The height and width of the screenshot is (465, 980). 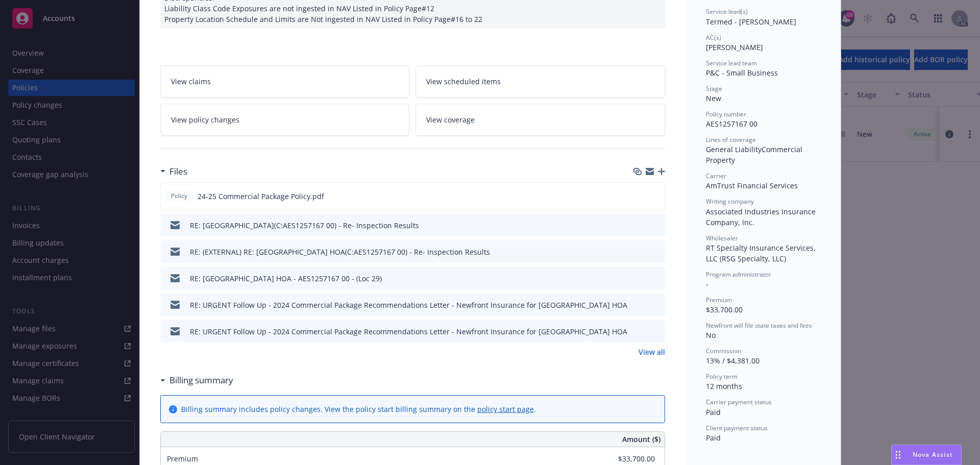 What do you see at coordinates (732, 63) in the screenshot?
I see `span: Service lead team` at bounding box center [732, 63].